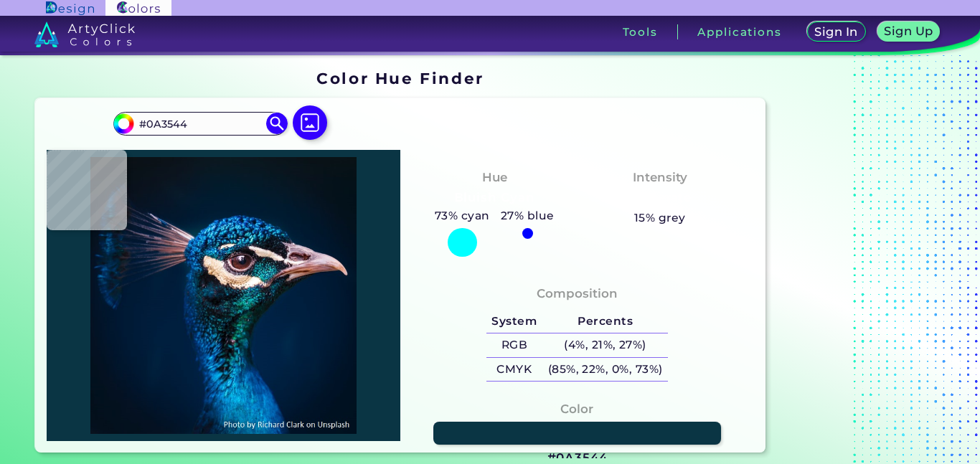 This screenshot has height=464, width=980. I want to click on h5: Percents, so click(604, 321).